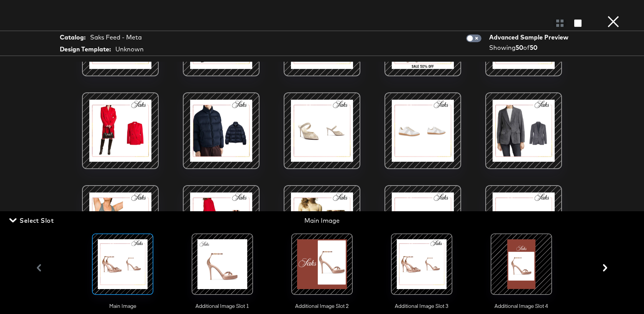 This screenshot has height=314, width=644. What do you see at coordinates (322, 220) in the screenshot?
I see `div: Main Image` at bounding box center [322, 220].